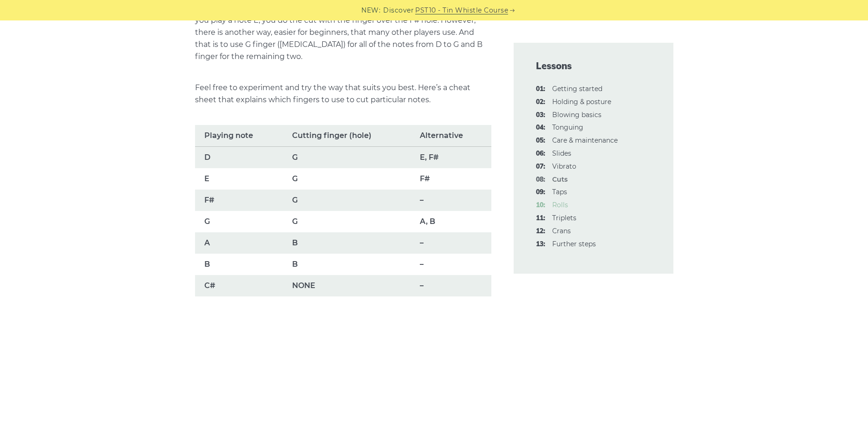  What do you see at coordinates (561, 153) in the screenshot?
I see `a: 06:Slides` at bounding box center [561, 153].